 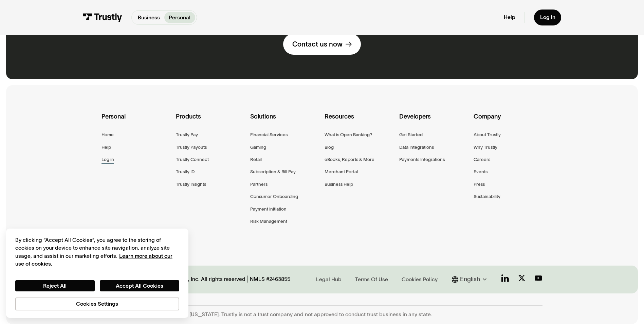 I want to click on p: Personal, so click(x=180, y=18).